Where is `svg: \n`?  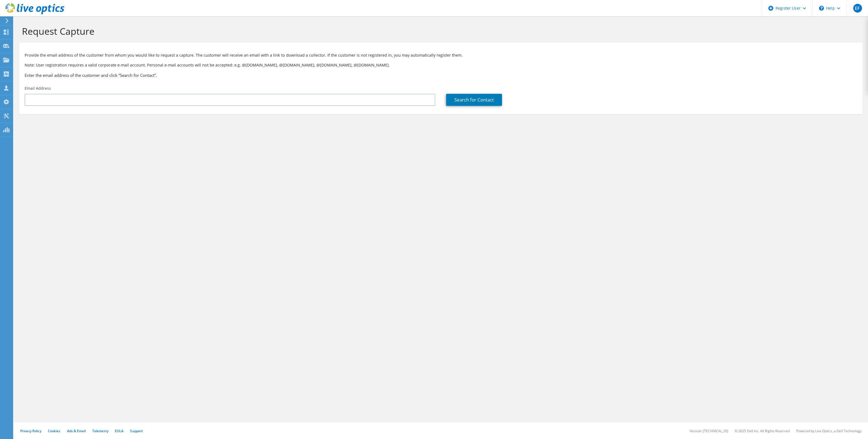 svg: \n is located at coordinates (821, 8).